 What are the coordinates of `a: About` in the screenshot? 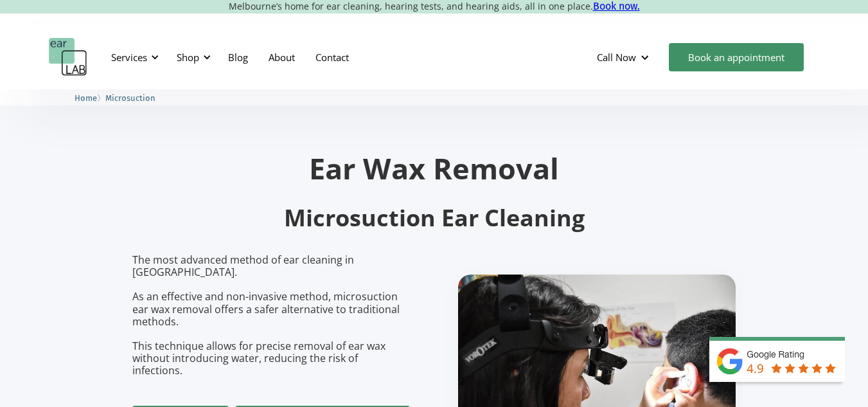 It's located at (282, 58).